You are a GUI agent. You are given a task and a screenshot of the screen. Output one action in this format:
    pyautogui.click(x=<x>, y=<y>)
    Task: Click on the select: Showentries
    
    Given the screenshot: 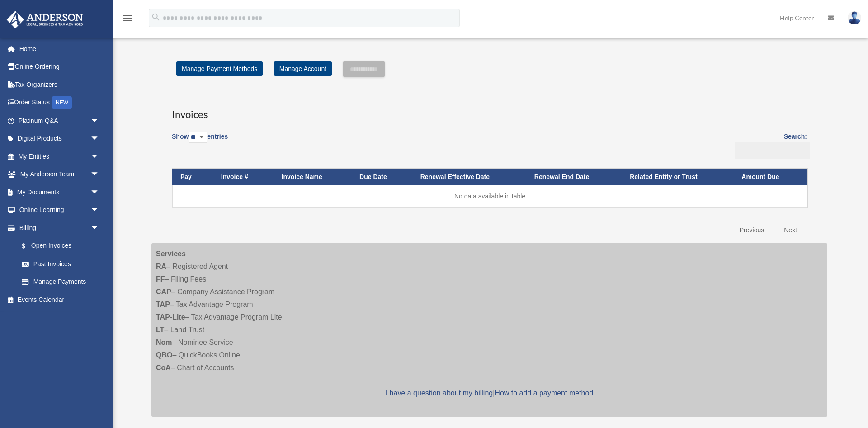 What is the action you would take?
    pyautogui.click(x=197, y=138)
    